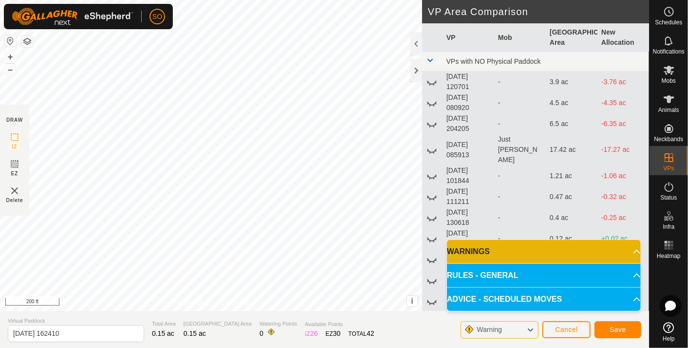  What do you see at coordinates (371, 334) in the screenshot?
I see `span: 42` at bounding box center [371, 334].